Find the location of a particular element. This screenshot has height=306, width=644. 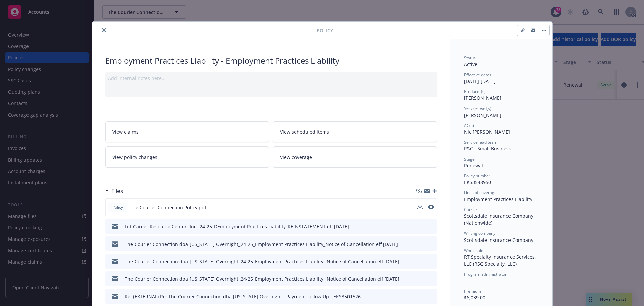

span: Policy number is located at coordinates (476, 175).